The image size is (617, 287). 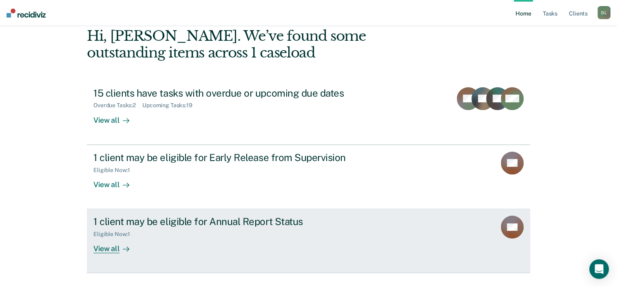 I want to click on button: DL, so click(x=604, y=13).